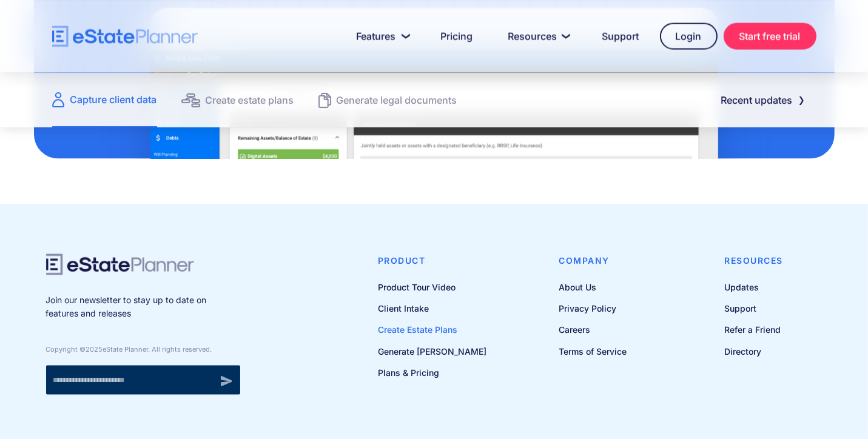  Describe the element at coordinates (432, 261) in the screenshot. I see `h4: Product` at that location.